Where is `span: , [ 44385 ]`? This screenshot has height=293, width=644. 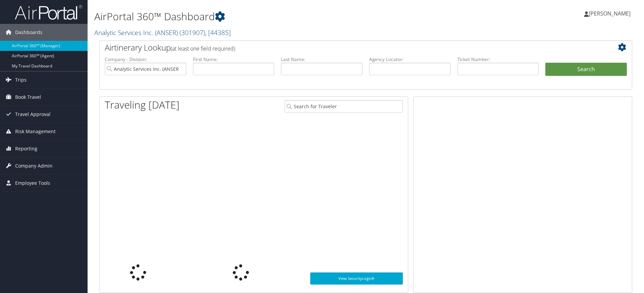
span: , [ 44385 ] is located at coordinates (218, 32).